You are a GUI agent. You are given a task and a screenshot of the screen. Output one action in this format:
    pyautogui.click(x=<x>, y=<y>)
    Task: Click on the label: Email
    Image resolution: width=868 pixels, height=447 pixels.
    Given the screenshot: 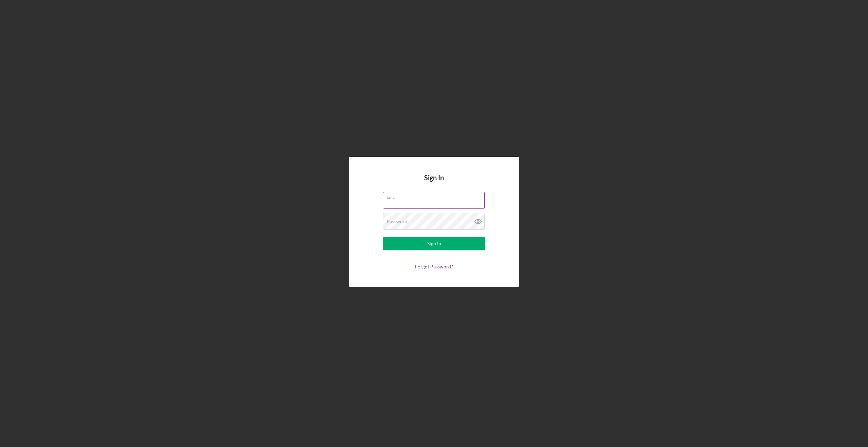 What is the action you would take?
    pyautogui.click(x=436, y=196)
    